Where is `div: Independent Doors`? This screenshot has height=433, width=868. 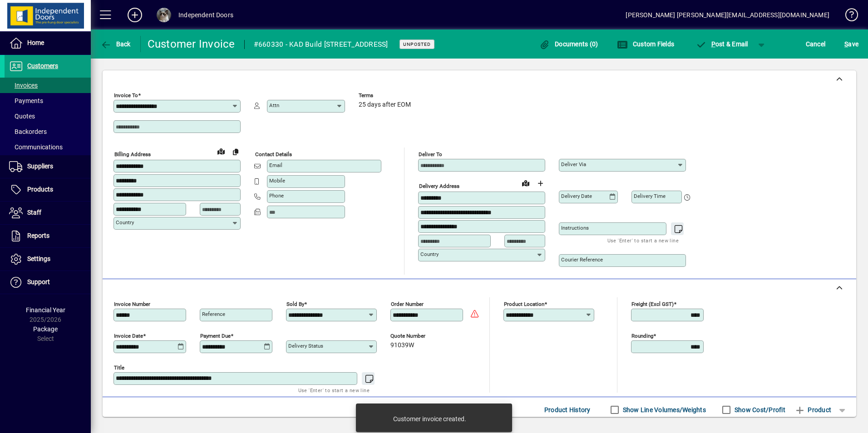 div: Independent Doors is located at coordinates (206, 15).